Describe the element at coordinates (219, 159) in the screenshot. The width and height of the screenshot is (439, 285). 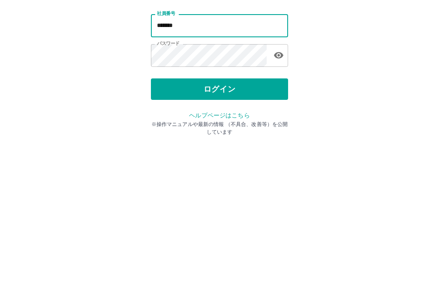
I see `button: ログイン` at that location.